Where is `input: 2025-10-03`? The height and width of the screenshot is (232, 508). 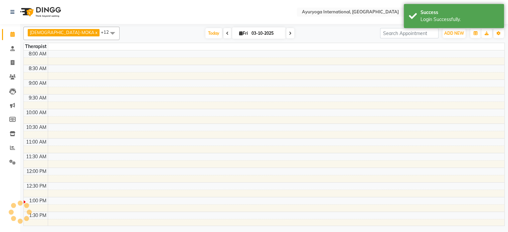
input: 2025-10-03 is located at coordinates (266, 33).